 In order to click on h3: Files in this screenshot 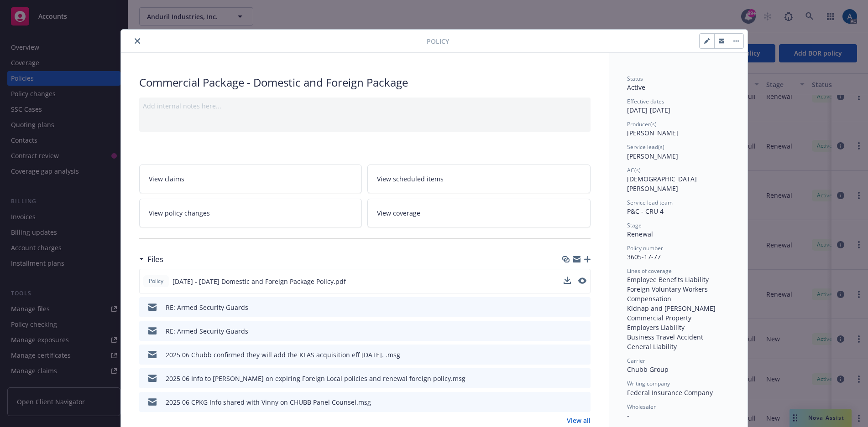, I will do `click(155, 259)`.